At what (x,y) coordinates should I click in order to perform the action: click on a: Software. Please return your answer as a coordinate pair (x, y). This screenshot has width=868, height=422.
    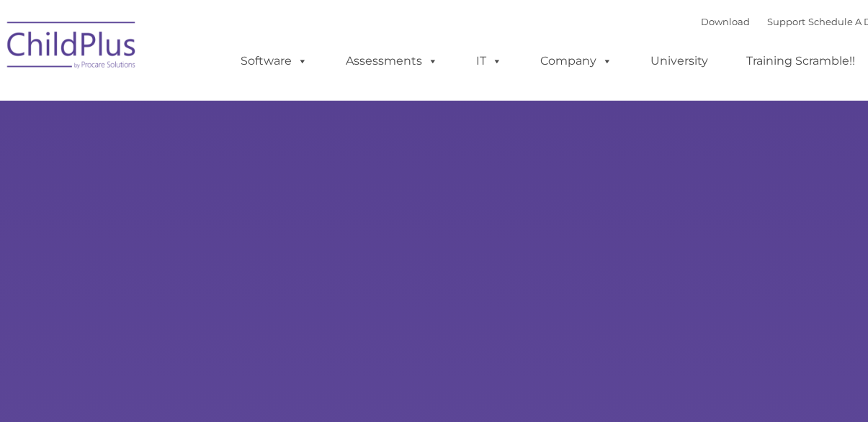
    Looking at the image, I should click on (274, 61).